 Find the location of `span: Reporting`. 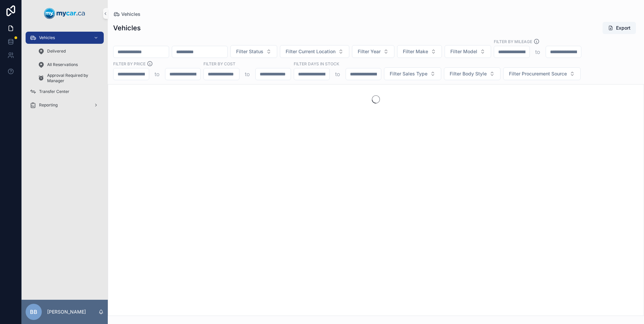

span: Reporting is located at coordinates (48, 105).